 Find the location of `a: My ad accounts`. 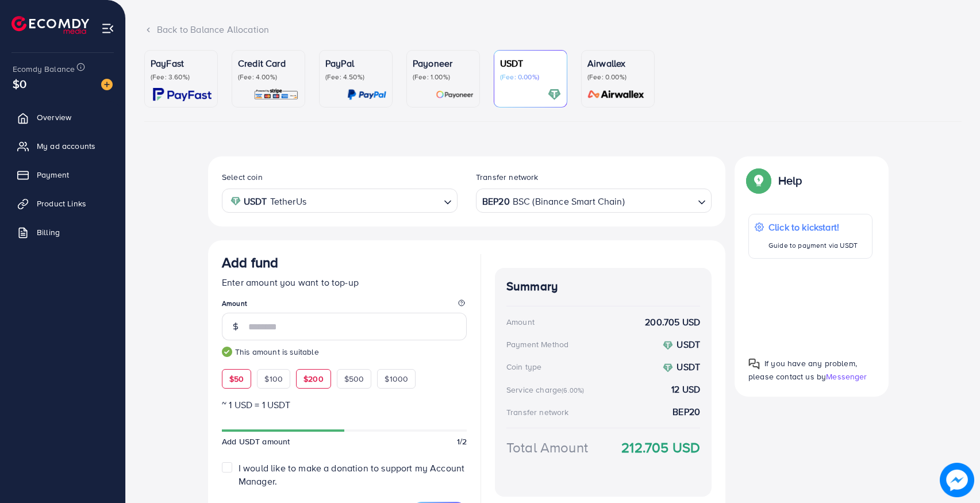

a: My ad accounts is located at coordinates (63, 146).